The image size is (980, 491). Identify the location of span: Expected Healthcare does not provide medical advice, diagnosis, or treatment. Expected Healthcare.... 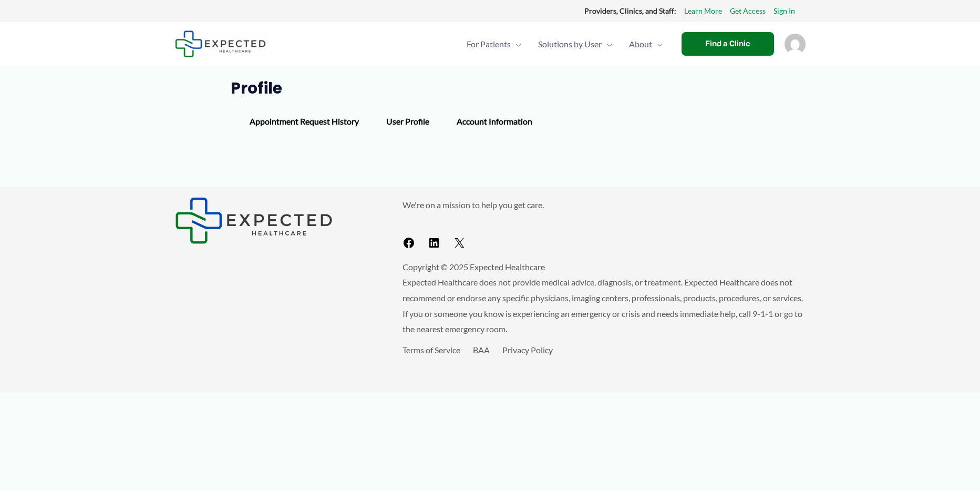
(603, 305).